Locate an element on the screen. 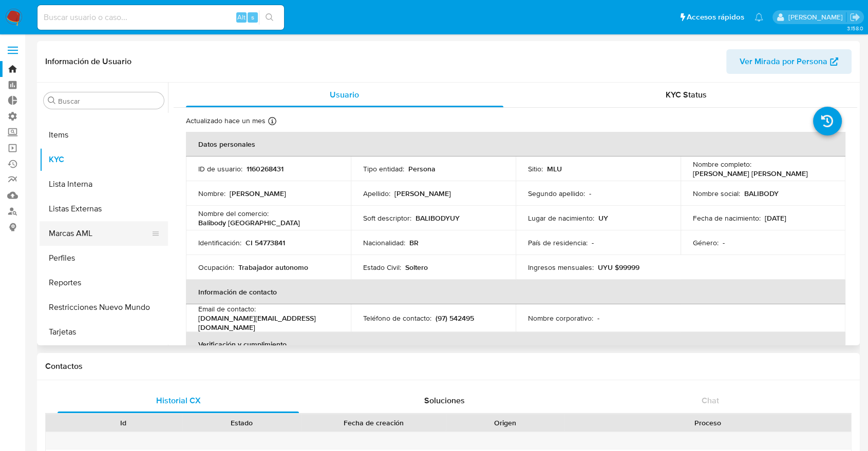 This screenshot has width=868, height=451. p: BALIBODYUY is located at coordinates (438, 218).